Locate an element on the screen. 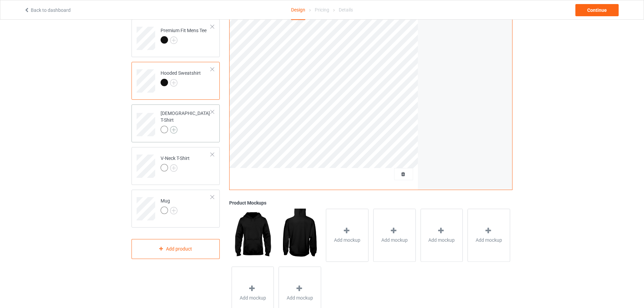  div: Continue is located at coordinates (597, 10).